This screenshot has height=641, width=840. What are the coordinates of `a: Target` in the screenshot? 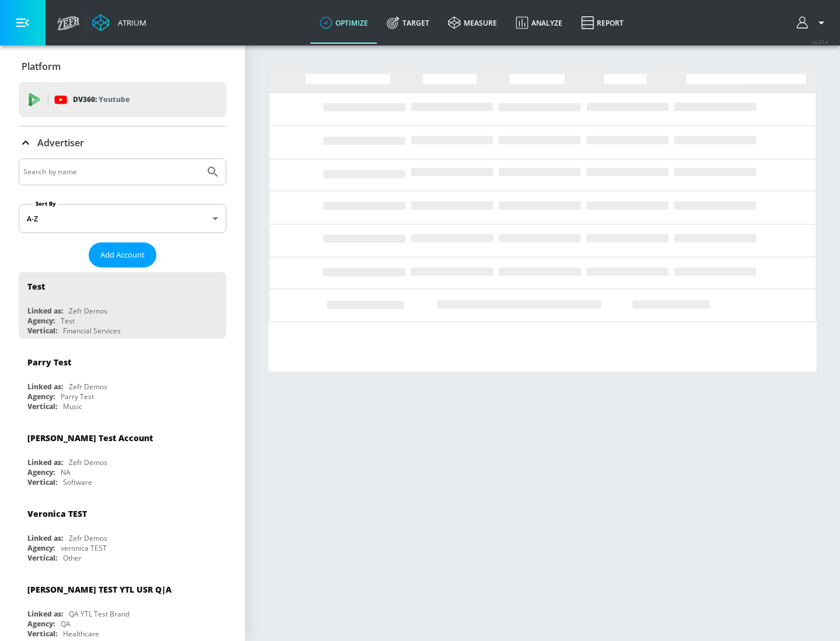 It's located at (407, 23).